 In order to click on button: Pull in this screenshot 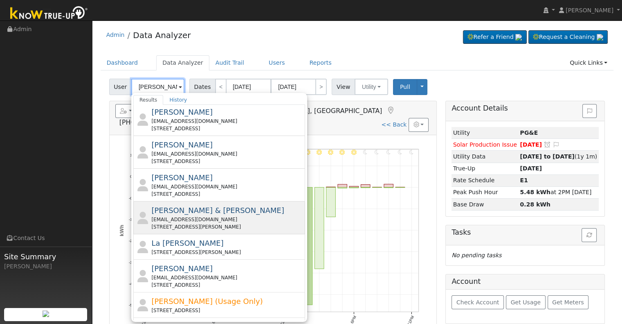, I will do `click(405, 87)`.